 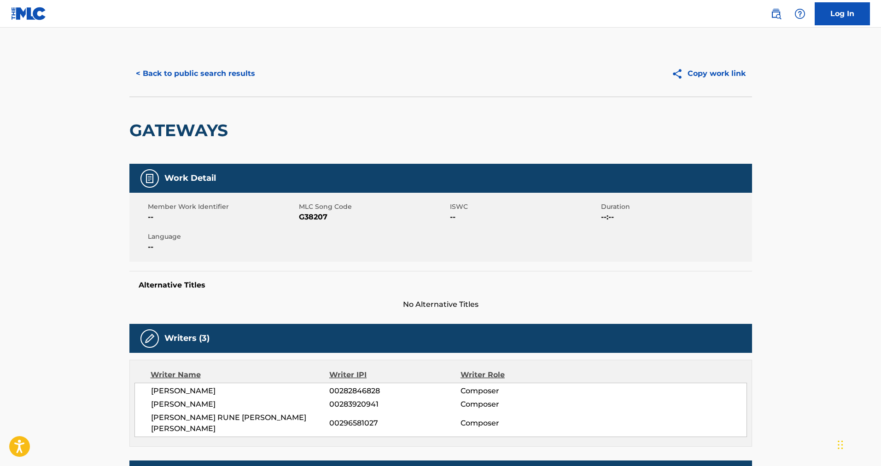 What do you see at coordinates (395, 391) in the screenshot?
I see `span: 00282846828` at bounding box center [395, 391].